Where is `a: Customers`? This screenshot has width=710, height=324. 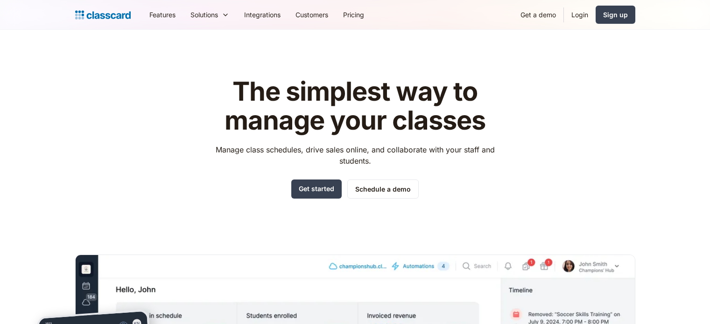 a: Customers is located at coordinates (312, 14).